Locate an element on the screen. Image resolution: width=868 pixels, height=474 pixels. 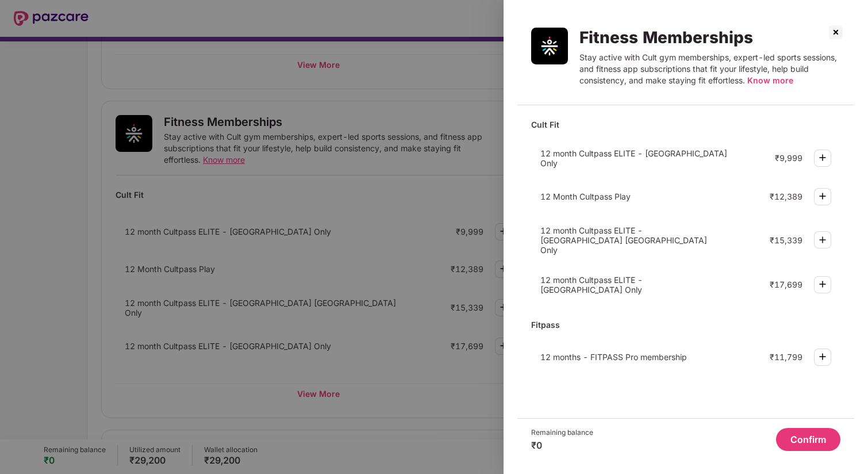
div: Remaining balance is located at coordinates (562, 433).